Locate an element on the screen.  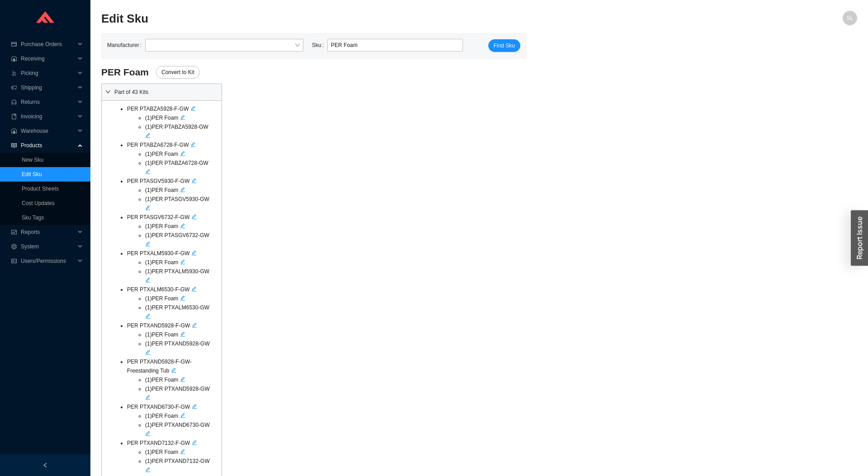
li: PER PTXAND5928-F-GW is located at coordinates (170, 339).